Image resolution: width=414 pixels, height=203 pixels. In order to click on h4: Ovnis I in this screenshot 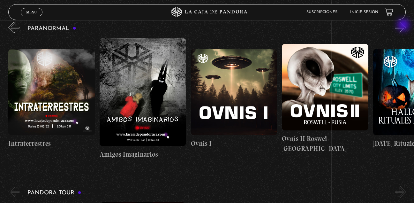, I will do `click(234, 143)`.